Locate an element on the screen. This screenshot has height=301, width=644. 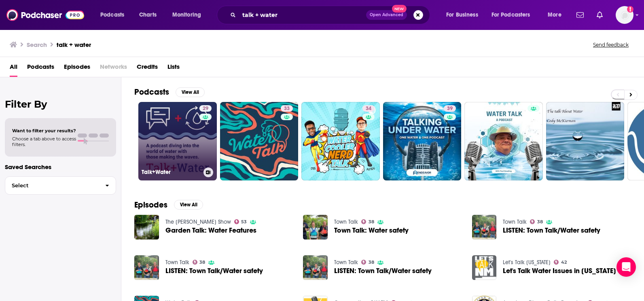
a: Credits is located at coordinates (147, 68).